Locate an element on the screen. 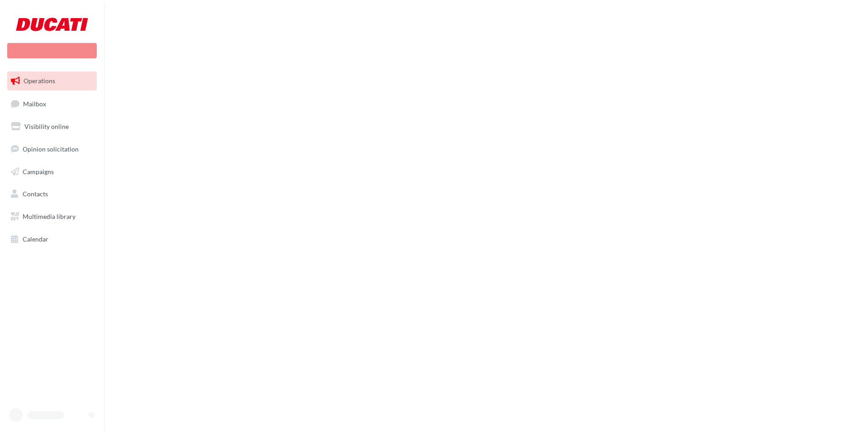 This screenshot has width=868, height=431. span: Contacts is located at coordinates (35, 194).